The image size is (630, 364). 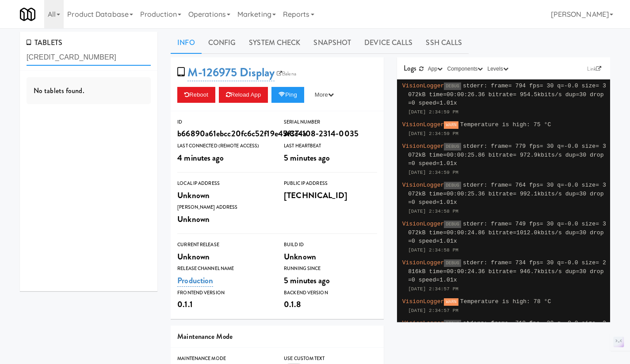 What do you see at coordinates (498, 69) in the screenshot?
I see `button: Levels` at bounding box center [498, 69].